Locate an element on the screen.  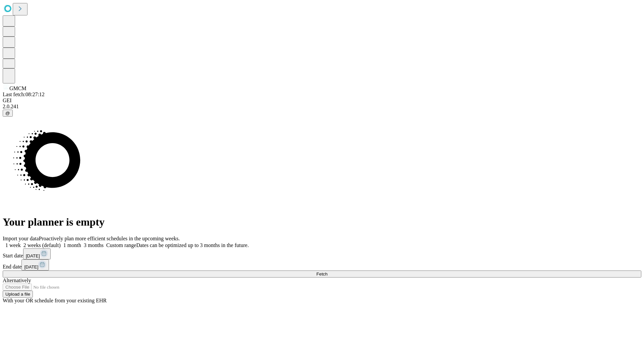
h1: Your planner is empty is located at coordinates (322, 222).